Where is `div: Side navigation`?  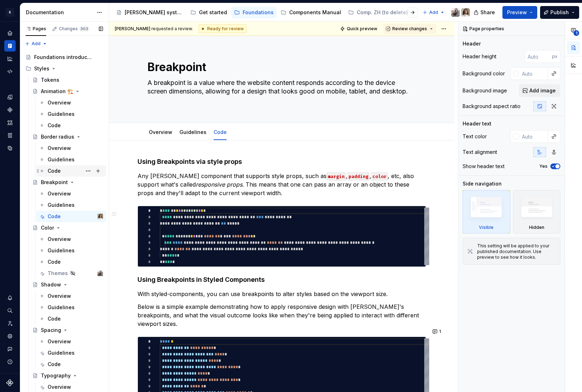
div: Side navigation is located at coordinates (482, 184).